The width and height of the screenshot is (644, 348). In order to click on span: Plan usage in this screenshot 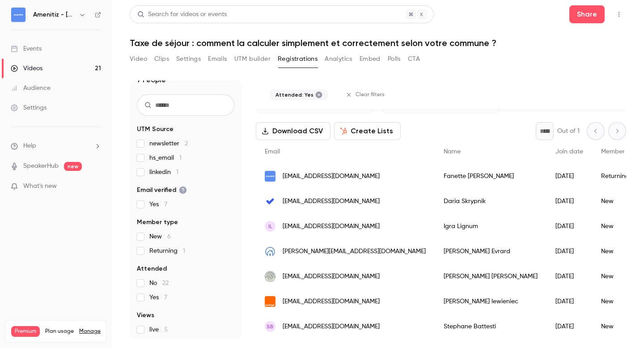, I will do `click(59, 331)`.